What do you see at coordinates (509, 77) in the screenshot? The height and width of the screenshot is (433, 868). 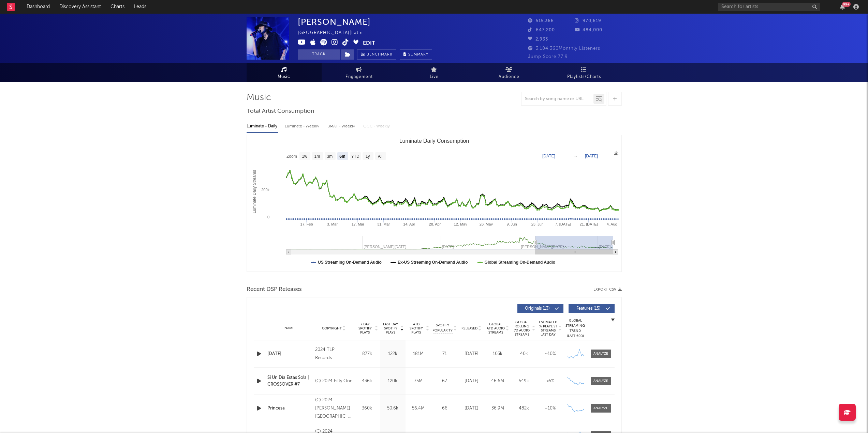 I see `span: Audience` at bounding box center [509, 77].